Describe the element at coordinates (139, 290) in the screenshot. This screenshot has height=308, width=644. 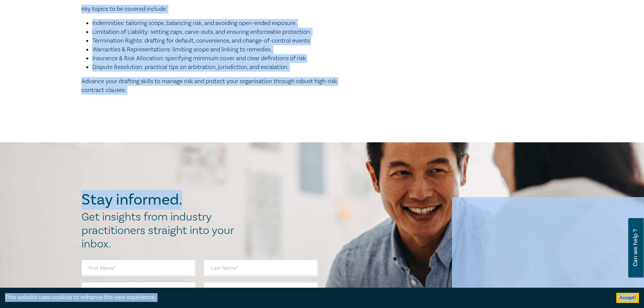
I see `input: Email Address*` at that location.